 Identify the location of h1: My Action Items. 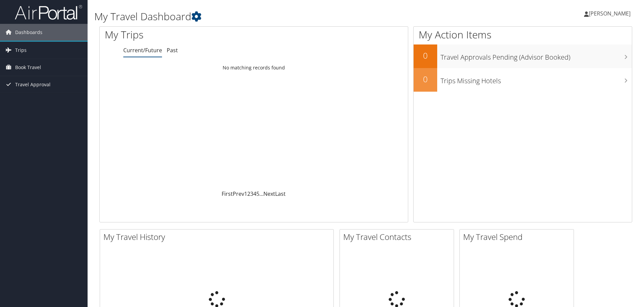
(523, 35).